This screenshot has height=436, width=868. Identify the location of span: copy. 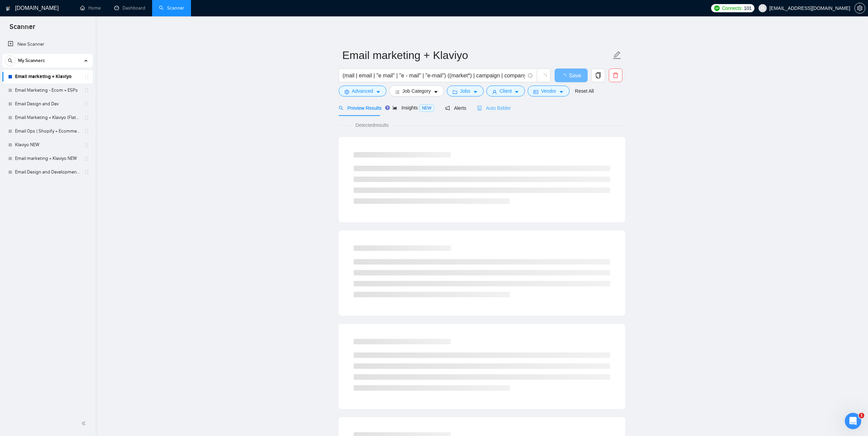
(599, 75).